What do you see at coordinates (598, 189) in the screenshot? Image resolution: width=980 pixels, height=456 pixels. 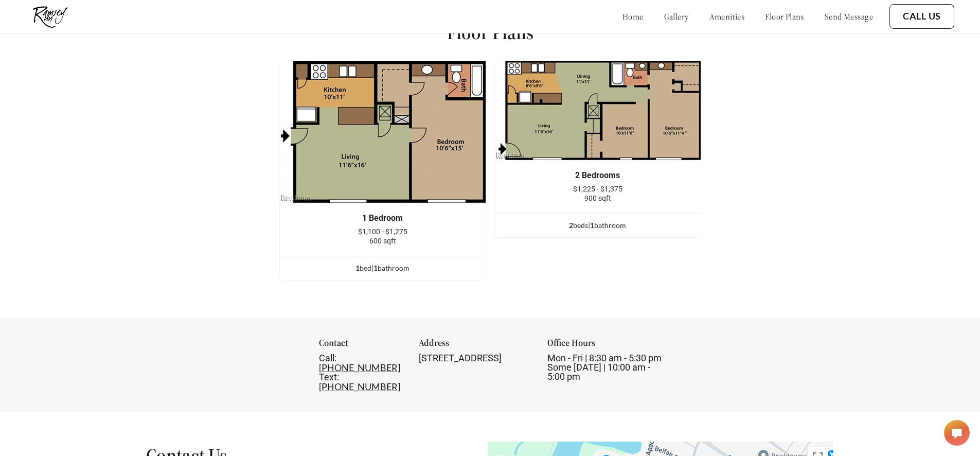 I see `span: $1,225 - $1,375` at bounding box center [598, 189].